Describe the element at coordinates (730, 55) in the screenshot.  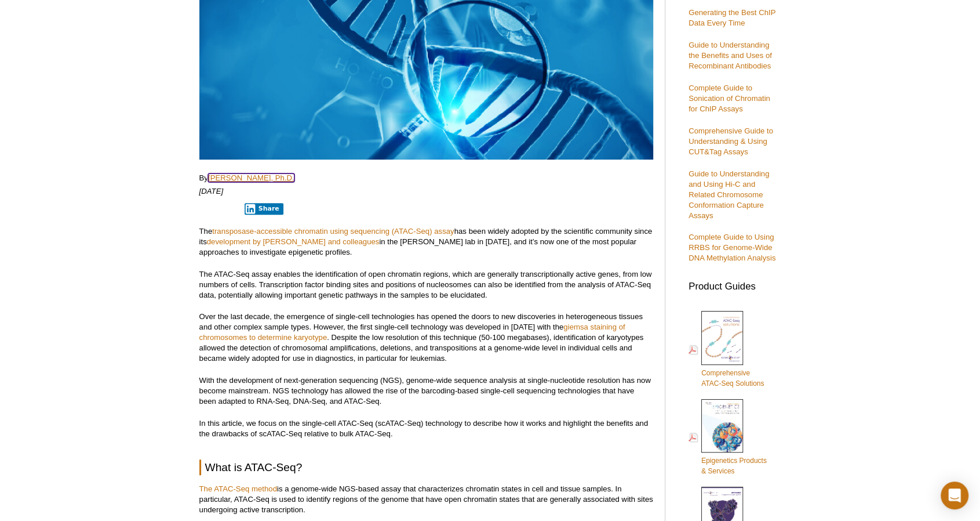
I see `a: Guide to Understanding the Benefits and Uses of Recombinant Antibodies` at that location.